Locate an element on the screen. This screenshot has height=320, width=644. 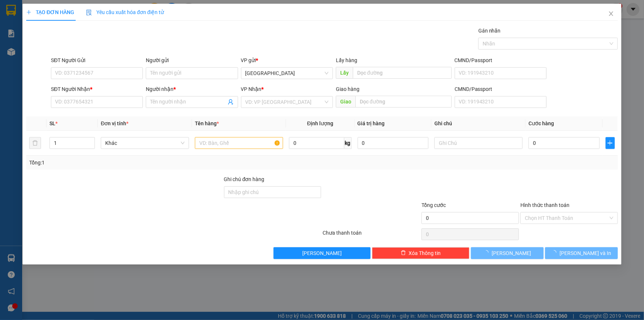
span: Khác is located at coordinates (145, 143).